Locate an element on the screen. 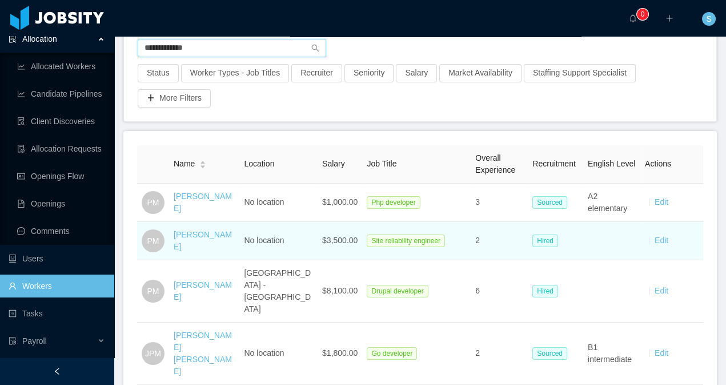 The width and height of the screenshot is (726, 385). i: icon: search is located at coordinates (315, 48).